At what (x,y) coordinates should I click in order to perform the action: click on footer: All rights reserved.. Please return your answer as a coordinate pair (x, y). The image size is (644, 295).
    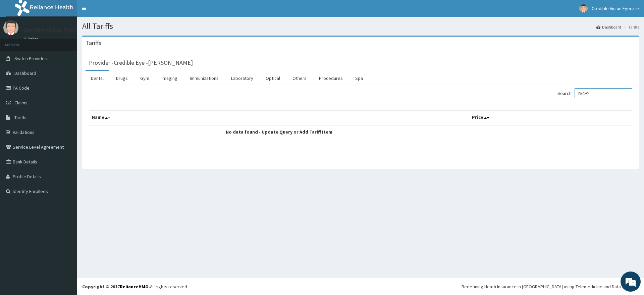
    Looking at the image, I should click on (361, 286).